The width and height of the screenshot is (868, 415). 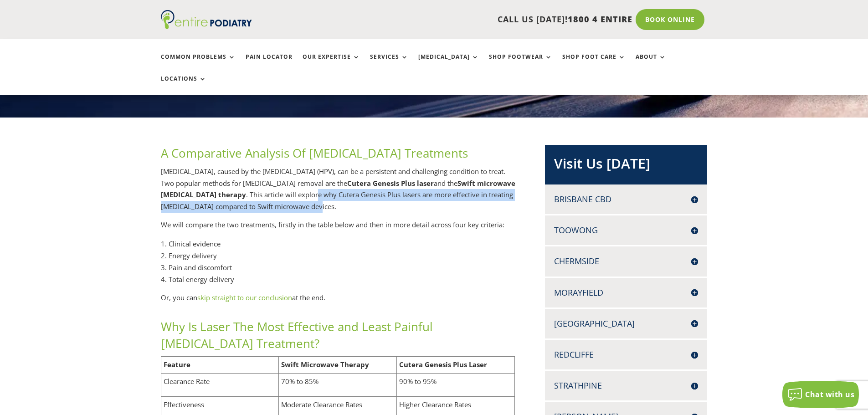 What do you see at coordinates (337, 382) in the screenshot?
I see `p: 70% to 85%` at bounding box center [337, 382].